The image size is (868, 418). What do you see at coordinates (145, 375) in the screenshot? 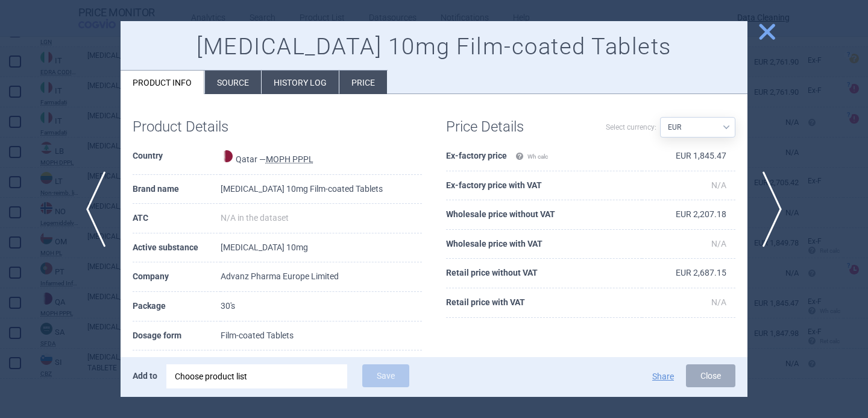
I see `p: Add to` at bounding box center [145, 375].